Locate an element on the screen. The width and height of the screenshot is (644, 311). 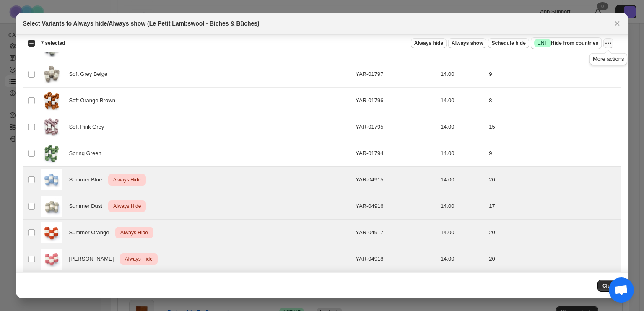
td: 21 is located at coordinates (554, 285).